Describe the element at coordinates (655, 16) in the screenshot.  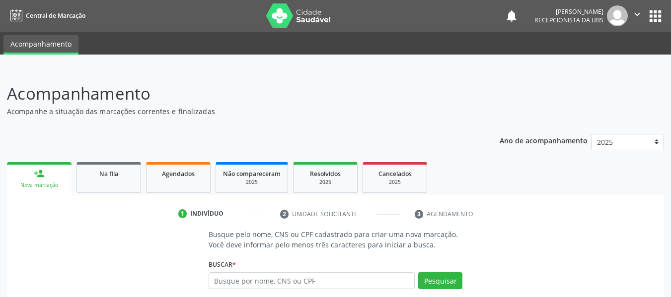
I see `button: apps` at that location.